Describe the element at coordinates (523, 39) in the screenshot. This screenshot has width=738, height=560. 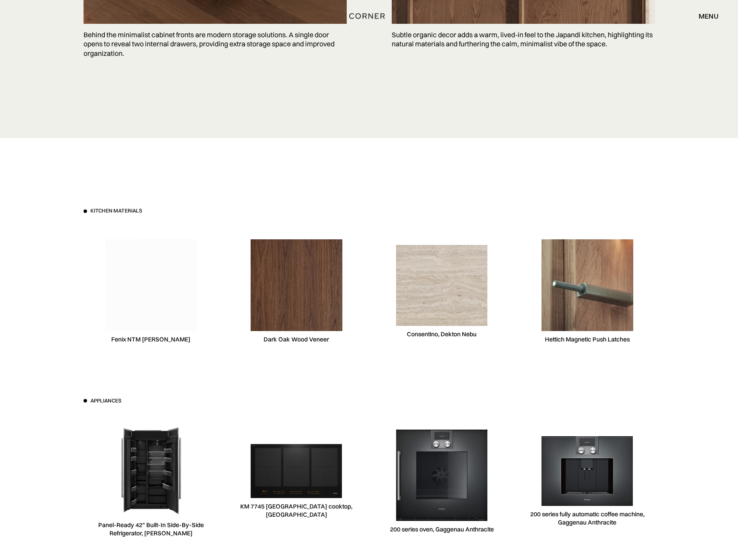
I see `p: Subtle organic decor adds a warm, lived-in feel to the Japandi kitchen, highlighting its natural ...` at that location.